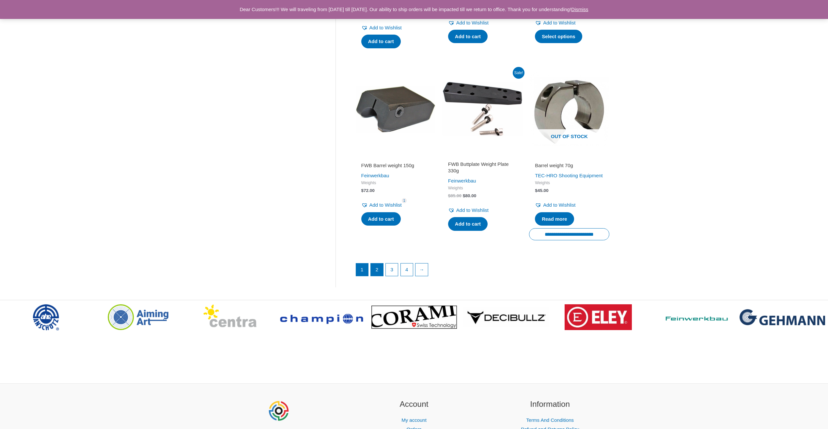 This screenshot has height=429, width=828. I want to click on a: Page 2, so click(377, 270).